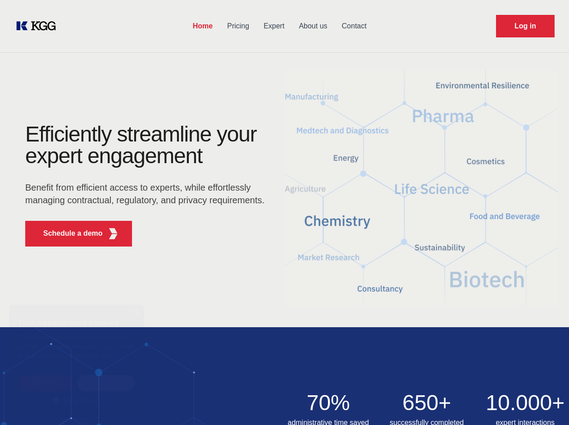 This screenshot has height=425, width=569. What do you see at coordinates (45, 382) in the screenshot?
I see `div: Accept all` at bounding box center [45, 382].